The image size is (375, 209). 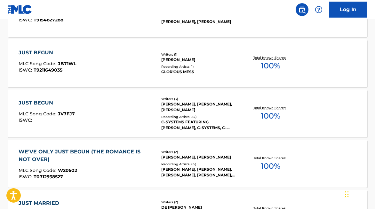 I want to click on span: T9211649035, so click(x=48, y=70).